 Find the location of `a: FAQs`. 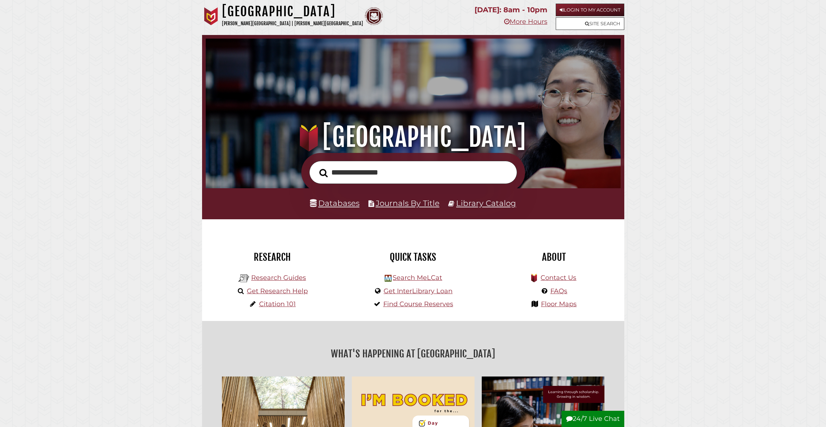

a: FAQs is located at coordinates (559, 291).